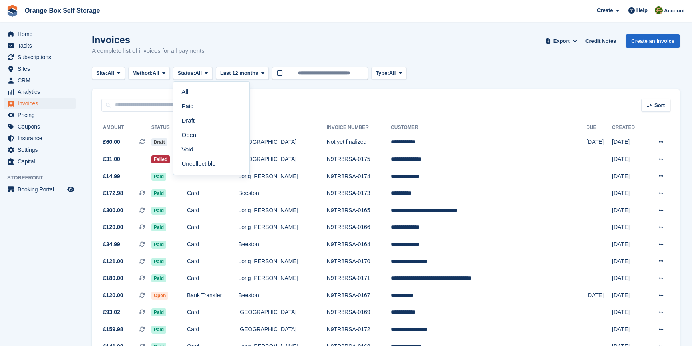 The image size is (692, 346). I want to click on a: Preview store, so click(71, 189).